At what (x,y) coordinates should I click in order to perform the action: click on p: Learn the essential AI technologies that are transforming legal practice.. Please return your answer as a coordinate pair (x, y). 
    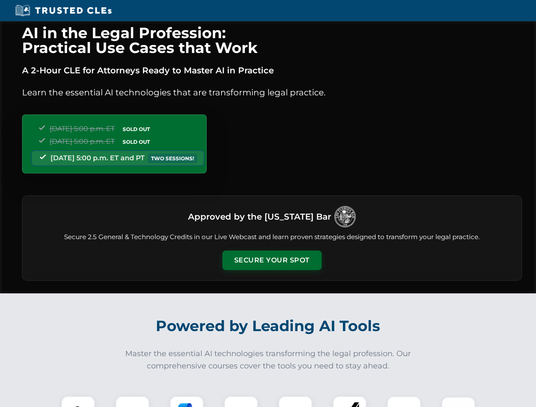
    Looking at the image, I should click on (272, 92).